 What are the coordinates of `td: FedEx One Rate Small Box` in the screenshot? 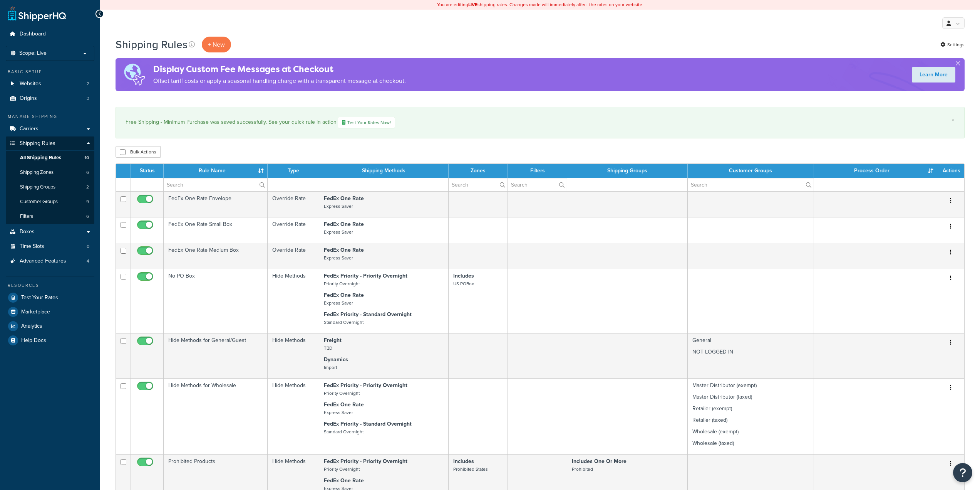 It's located at (216, 230).